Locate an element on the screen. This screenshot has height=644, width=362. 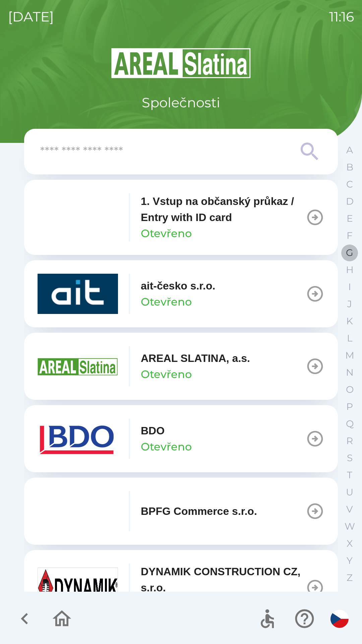
p: DYNAMIK CONSTRUCTION CZ, s.r.o. is located at coordinates (223, 579).